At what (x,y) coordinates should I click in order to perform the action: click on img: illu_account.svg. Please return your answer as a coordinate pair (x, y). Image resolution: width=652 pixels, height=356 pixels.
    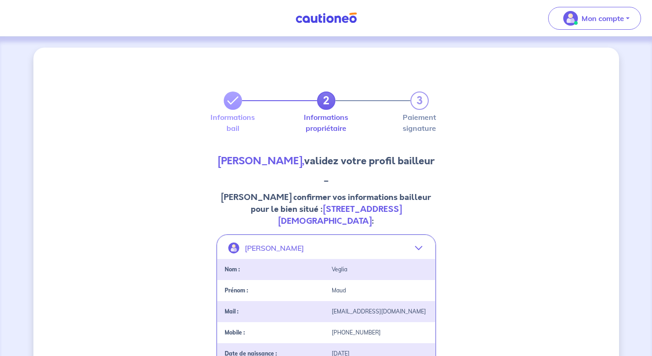
    Looking at the image, I should click on (234, 248).